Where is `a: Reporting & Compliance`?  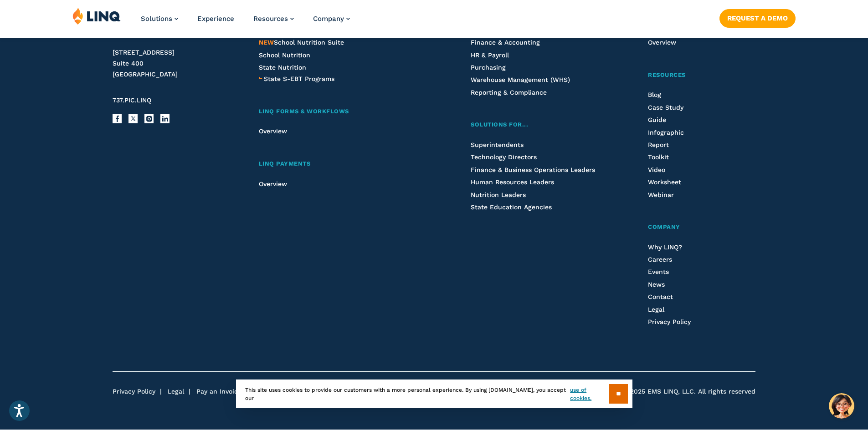 a: Reporting & Compliance is located at coordinates (508, 93).